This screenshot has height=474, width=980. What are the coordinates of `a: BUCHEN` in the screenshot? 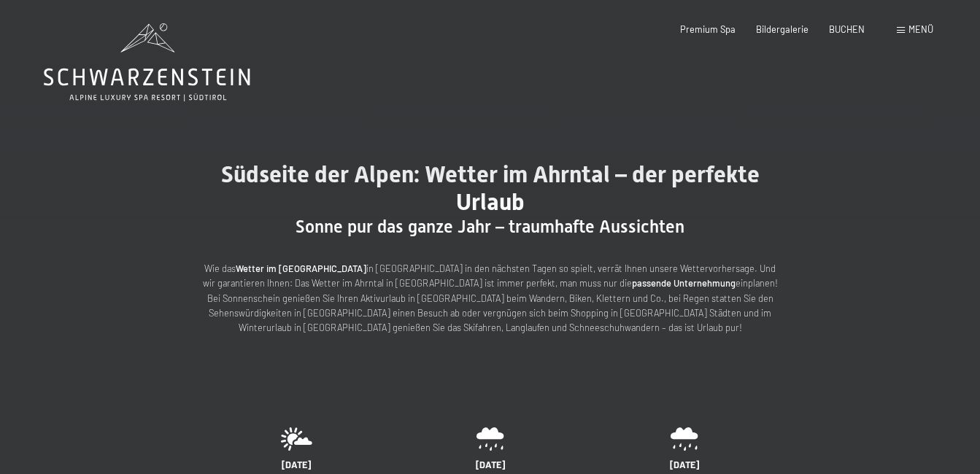 It's located at (846, 29).